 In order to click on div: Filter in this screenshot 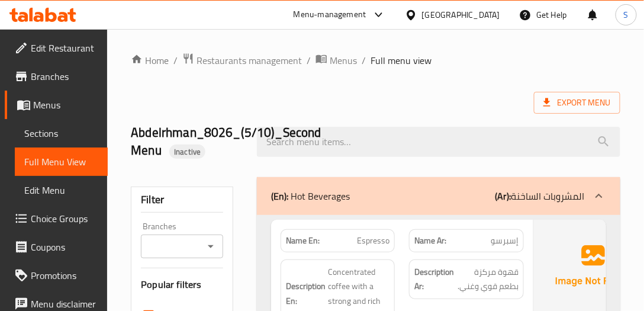, I will do `click(182, 199)`.